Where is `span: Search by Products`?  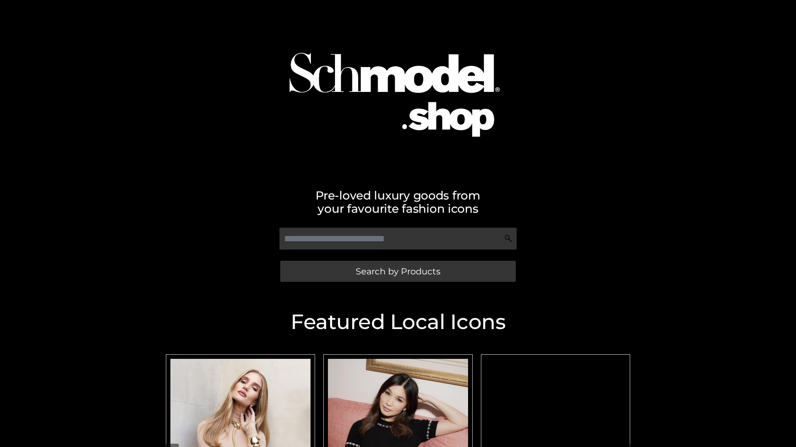
span: Search by Products is located at coordinates (398, 271).